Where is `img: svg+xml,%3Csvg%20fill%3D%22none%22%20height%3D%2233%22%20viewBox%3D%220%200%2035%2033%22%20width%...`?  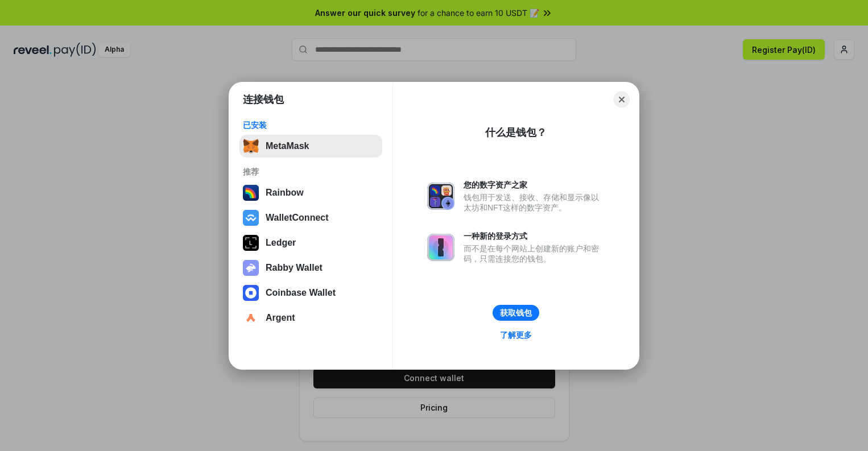
img: svg+xml,%3Csvg%20fill%3D%22none%22%20height%3D%2233%22%20viewBox%3D%220%200%2035%2033%22%20width%... is located at coordinates (251, 146).